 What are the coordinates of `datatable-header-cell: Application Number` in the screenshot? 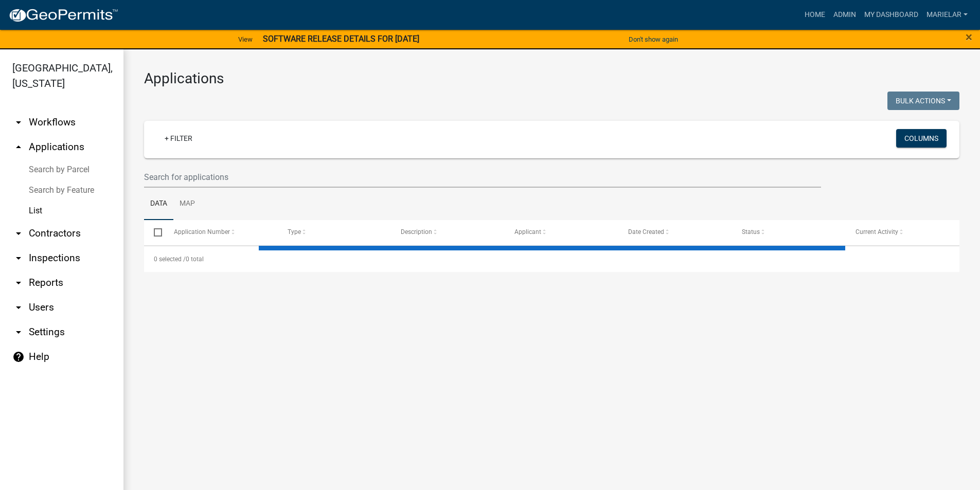 It's located at (220, 232).